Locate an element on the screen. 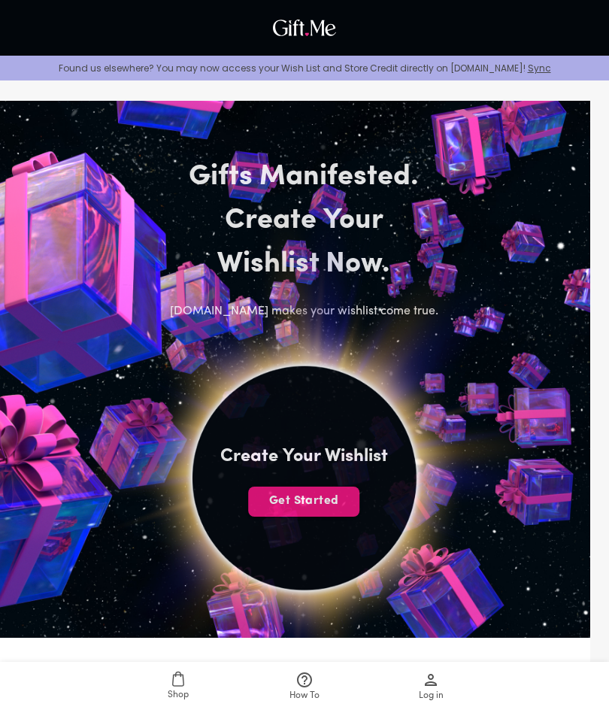 The width and height of the screenshot is (609, 713). span: Log in is located at coordinates (431, 695).